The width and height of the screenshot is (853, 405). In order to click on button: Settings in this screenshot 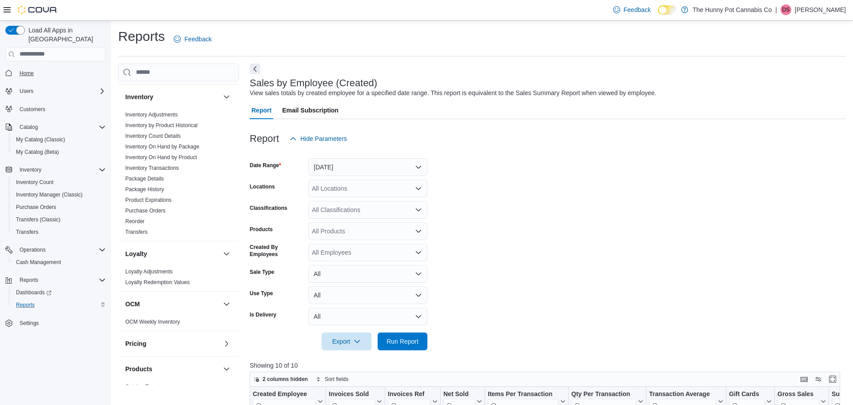, I will do `click(56, 323)`.